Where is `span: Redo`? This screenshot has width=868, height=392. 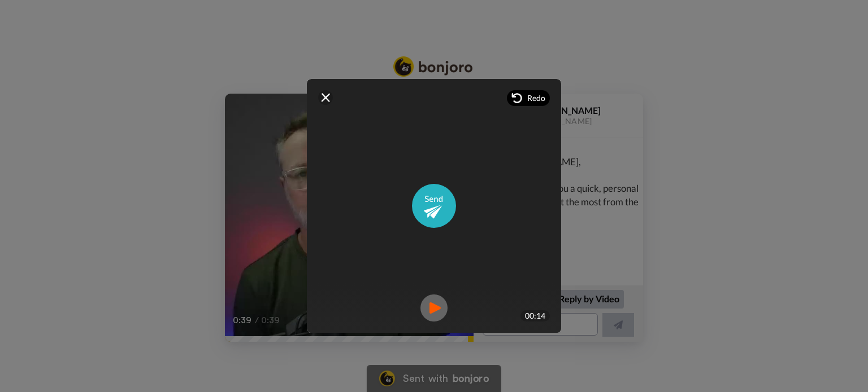 span: Redo is located at coordinates (536, 98).